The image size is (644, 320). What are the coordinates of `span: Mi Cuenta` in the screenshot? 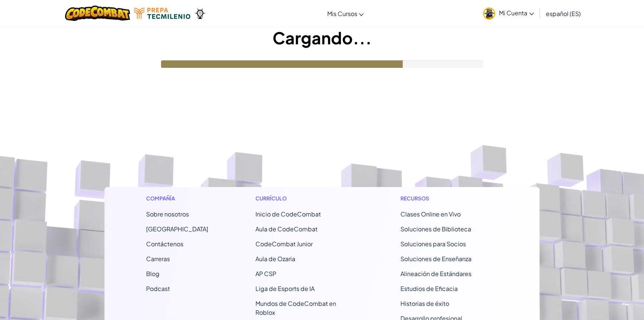 It's located at (517, 13).